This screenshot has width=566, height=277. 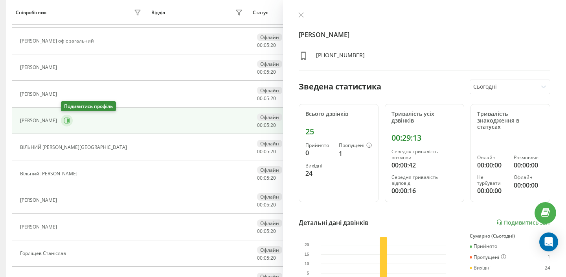 I want to click on div: Тривалість знаходження в статусах, so click(x=511, y=120).